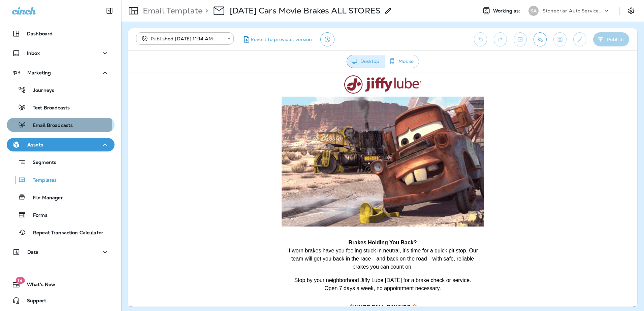  Describe the element at coordinates (507, 11) in the screenshot. I see `span: Working as:` at that location.